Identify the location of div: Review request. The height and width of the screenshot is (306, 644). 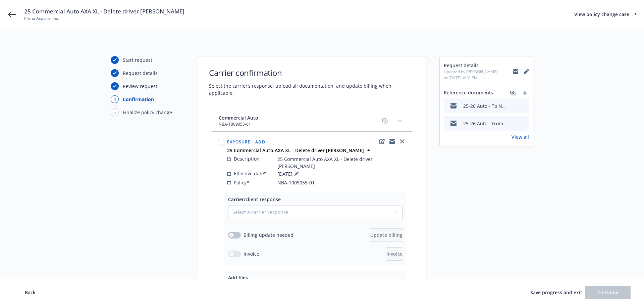
(140, 86).